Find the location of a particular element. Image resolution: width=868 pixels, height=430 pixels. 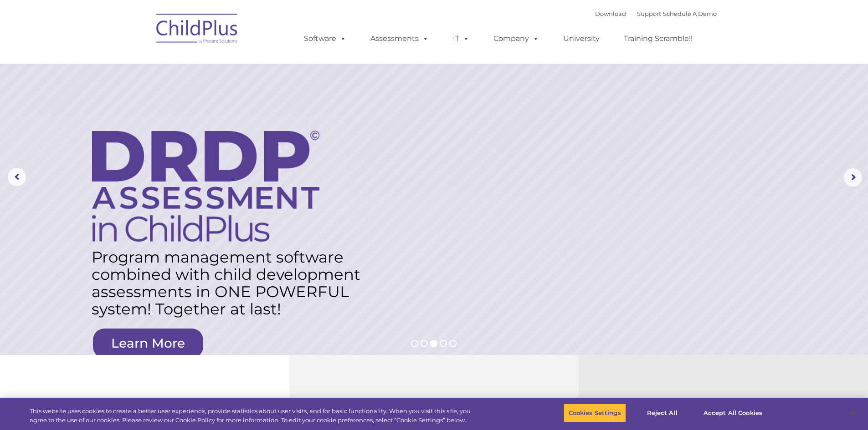

a: Schedule A Demo is located at coordinates (690, 13).